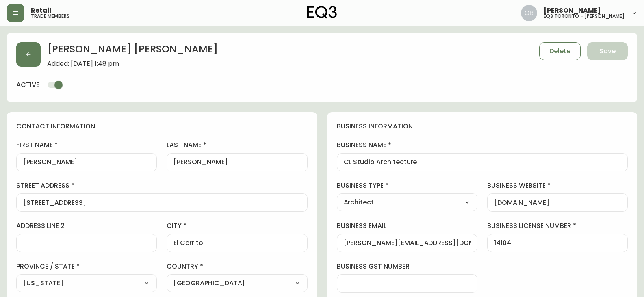  Describe the element at coordinates (482, 126) in the screenshot. I see `h4: business information` at that location.